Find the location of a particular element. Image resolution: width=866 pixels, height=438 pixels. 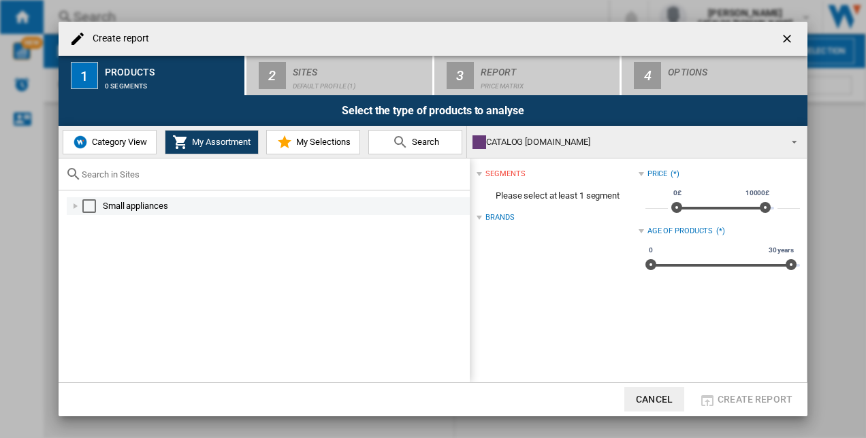

div: Select the type of products to analyse is located at coordinates (433, 110).